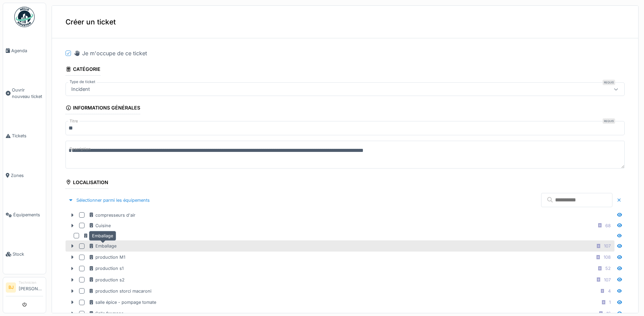 The height and width of the screenshot is (316, 644). I want to click on div: compresseurs d'air, so click(112, 215).